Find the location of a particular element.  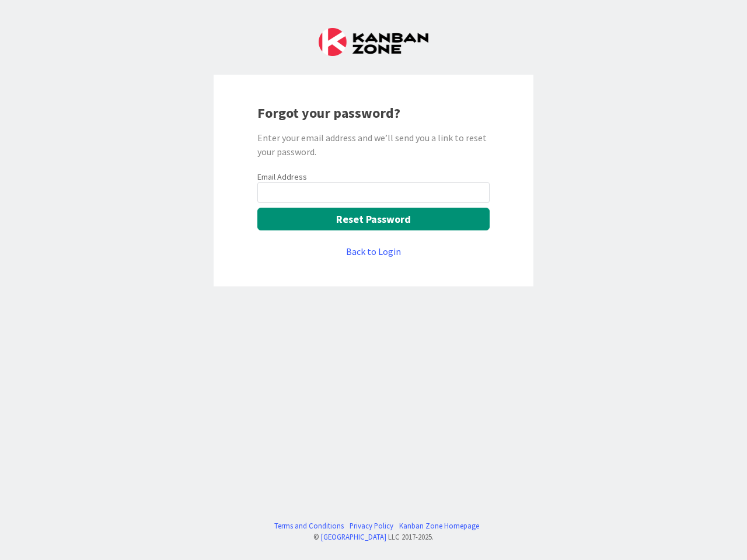

b: Forgot your password? is located at coordinates (329, 113).